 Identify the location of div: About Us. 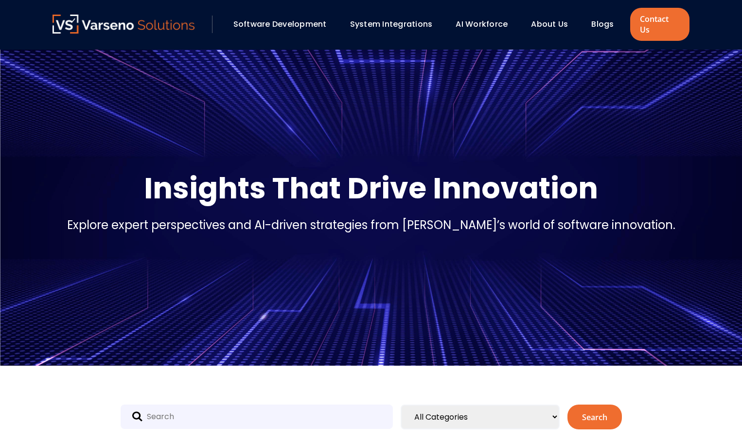
(554, 24).